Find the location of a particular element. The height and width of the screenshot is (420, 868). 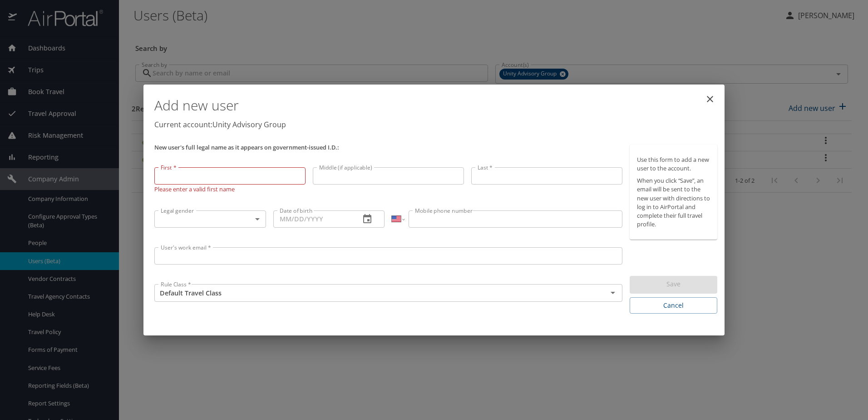

button: close is located at coordinates (711, 99).